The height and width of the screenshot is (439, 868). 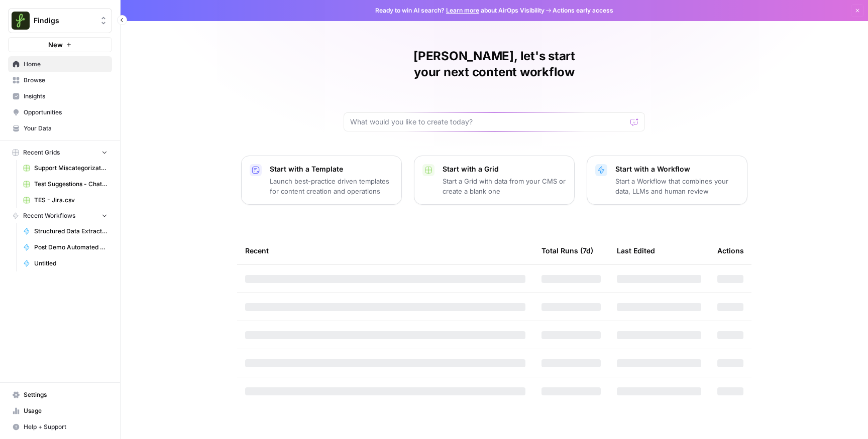 I want to click on span: Post Demo Automated Email Flow, so click(x=71, y=248).